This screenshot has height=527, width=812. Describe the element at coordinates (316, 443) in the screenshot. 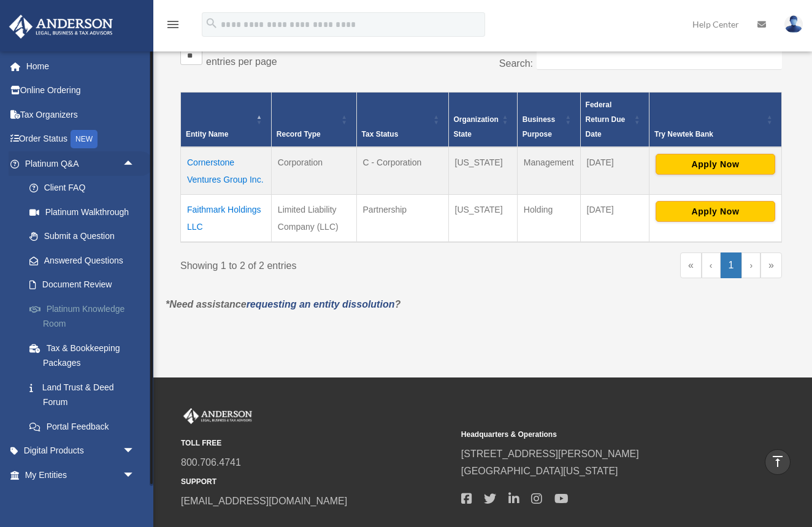

I see `small: TOLL FREE` at that location.